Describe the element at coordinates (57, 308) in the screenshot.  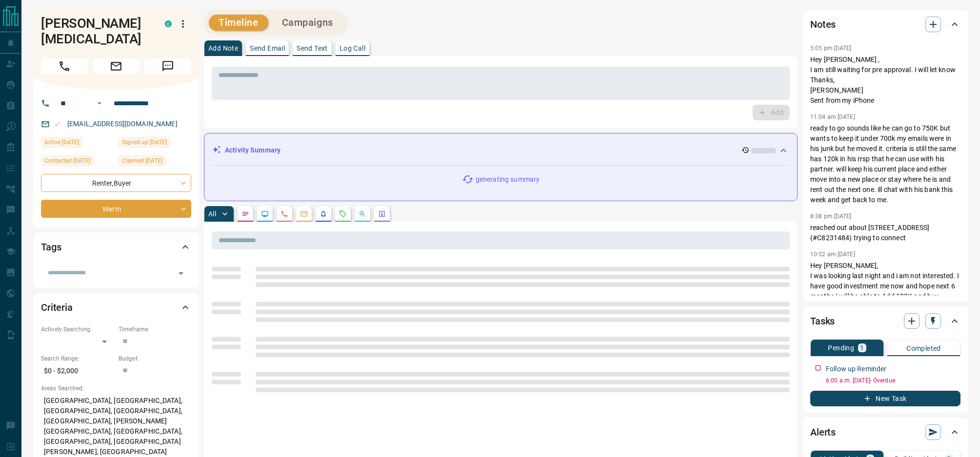
I see `h2: Criteria` at that location.